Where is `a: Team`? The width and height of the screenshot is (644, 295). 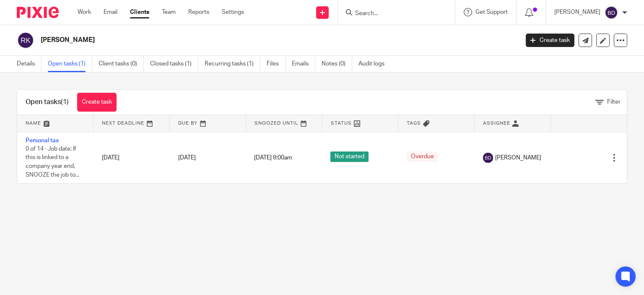
a: Team is located at coordinates (169, 12).